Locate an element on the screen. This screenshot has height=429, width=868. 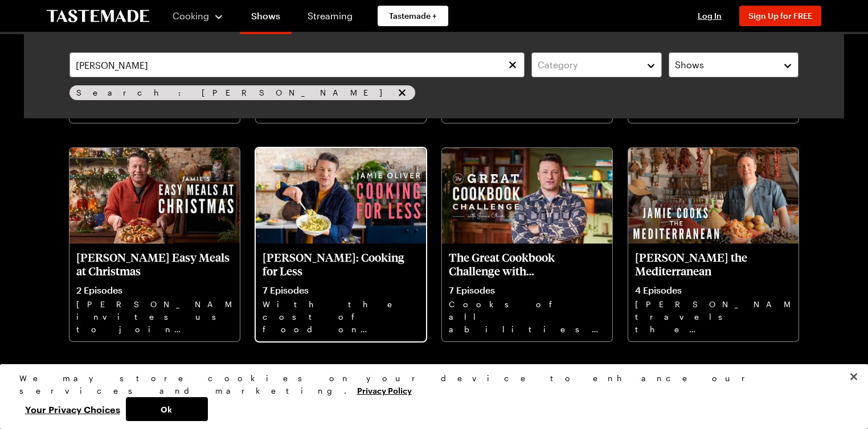
button: remove Search: jamie oliver is located at coordinates (402, 93).